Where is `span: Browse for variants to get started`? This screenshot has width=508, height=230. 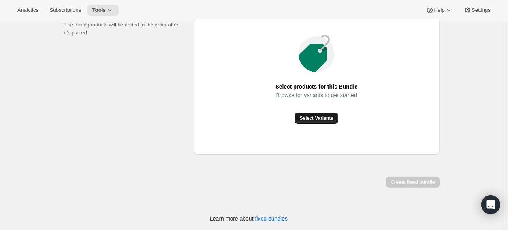 span: Browse for variants to get started is located at coordinates (316, 95).